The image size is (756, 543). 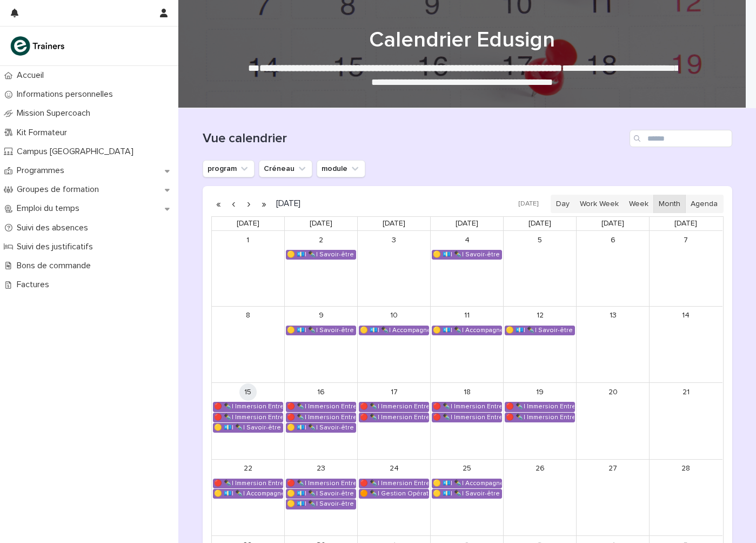 I want to click on td: September 23, 2025, so click(x=321, y=497).